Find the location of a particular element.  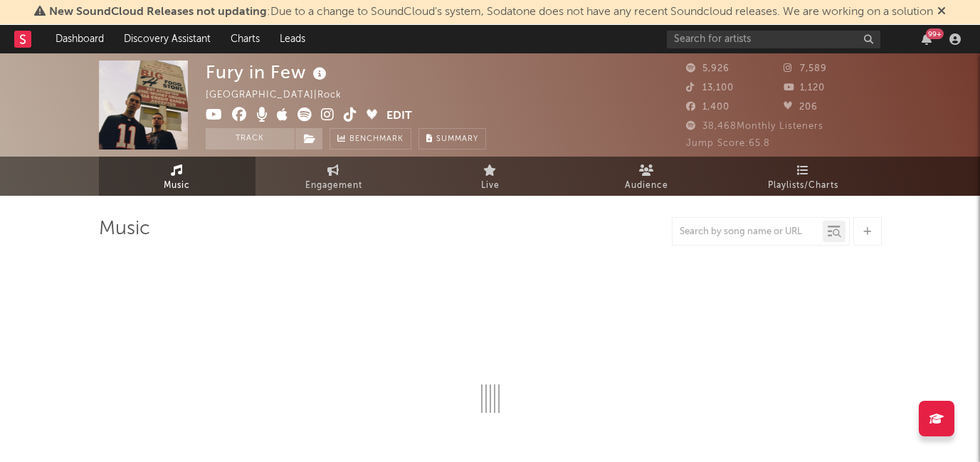

a: Charts is located at coordinates (245, 39).